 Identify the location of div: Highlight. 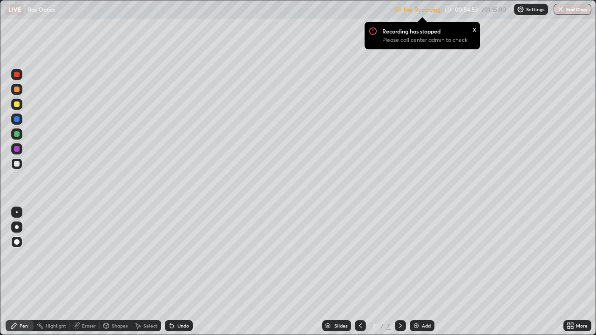
(56, 326).